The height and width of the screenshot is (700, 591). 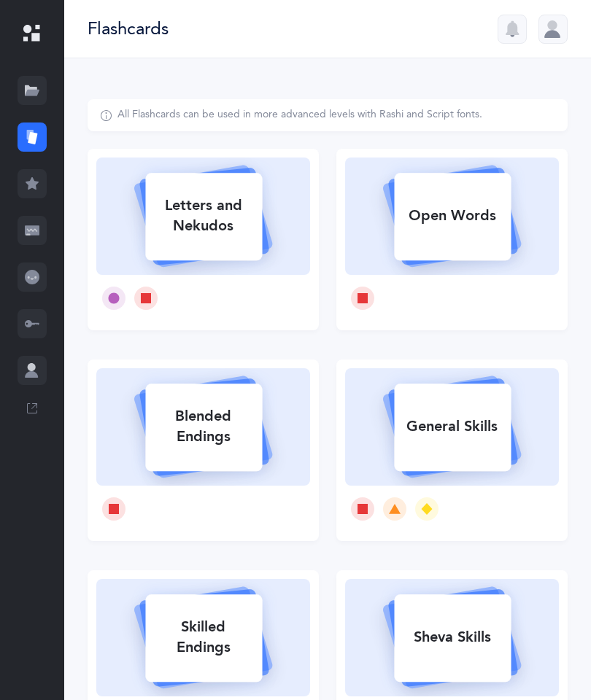 I want to click on div: Skilled Endings, so click(x=204, y=637).